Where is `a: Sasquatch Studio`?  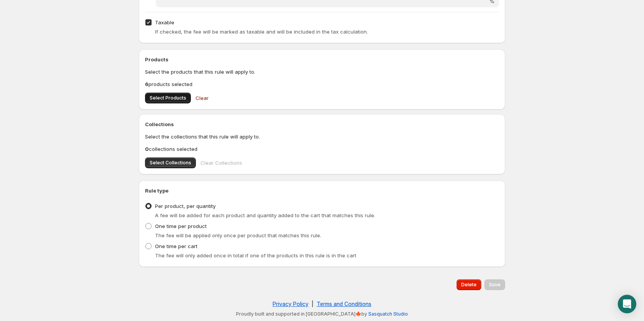 a: Sasquatch Studio is located at coordinates (388, 313).